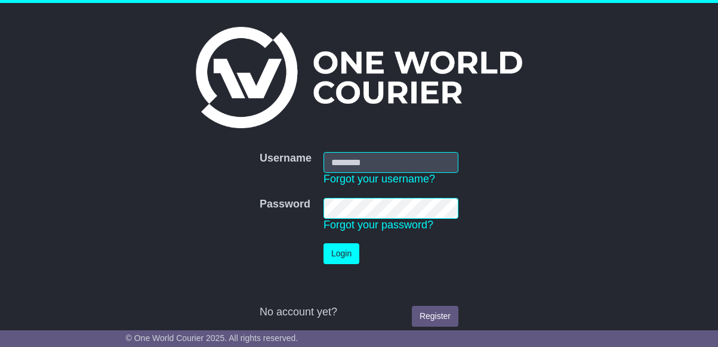 The width and height of the screenshot is (718, 347). What do you see at coordinates (285, 205) in the screenshot?
I see `label: Password` at bounding box center [285, 205].